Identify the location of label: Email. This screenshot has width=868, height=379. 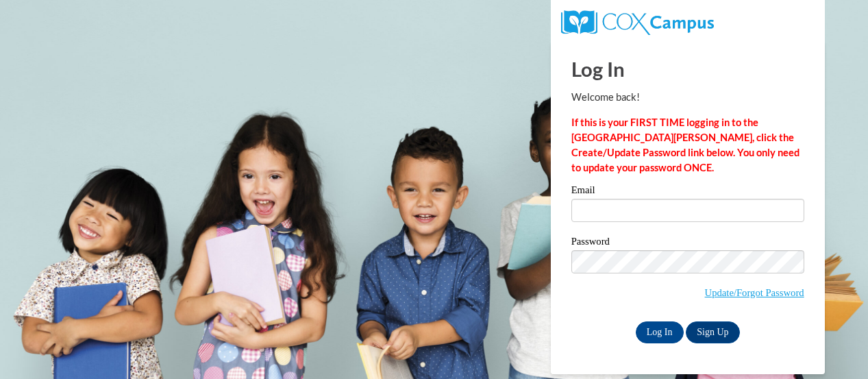
(688, 192).